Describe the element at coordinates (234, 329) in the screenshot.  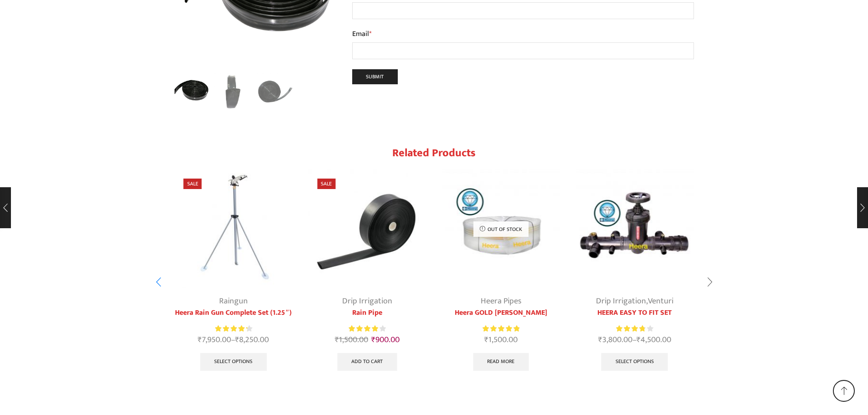
I see `div: Rated 4.38 out of 5` at that location.